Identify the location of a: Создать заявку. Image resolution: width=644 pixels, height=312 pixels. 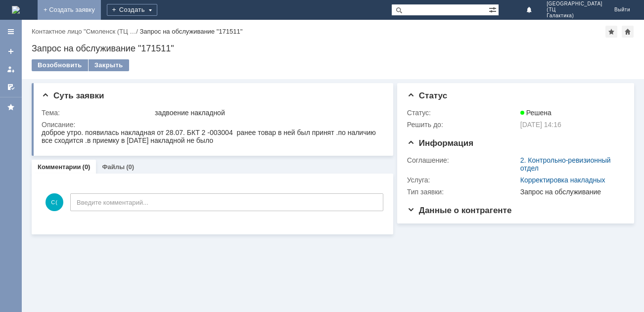
(11, 51).